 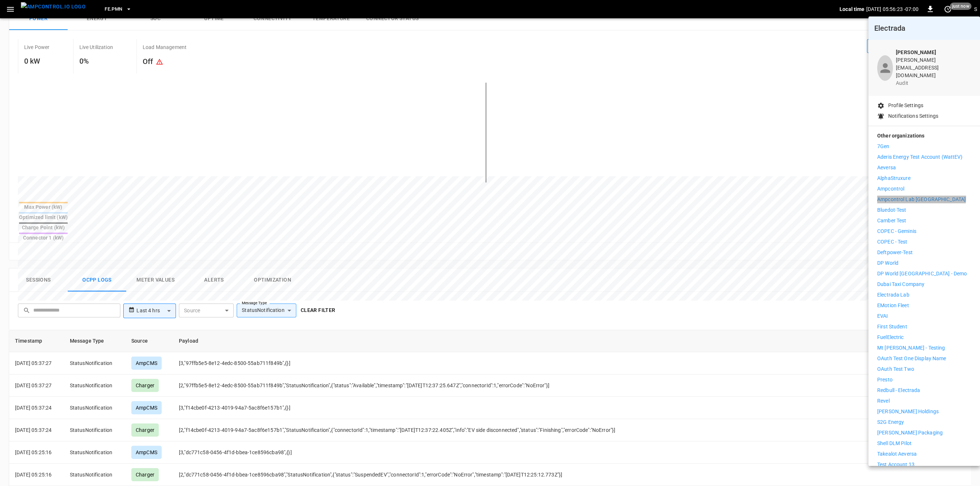 I want to click on p: Redbull - Electrada, so click(x=899, y=390).